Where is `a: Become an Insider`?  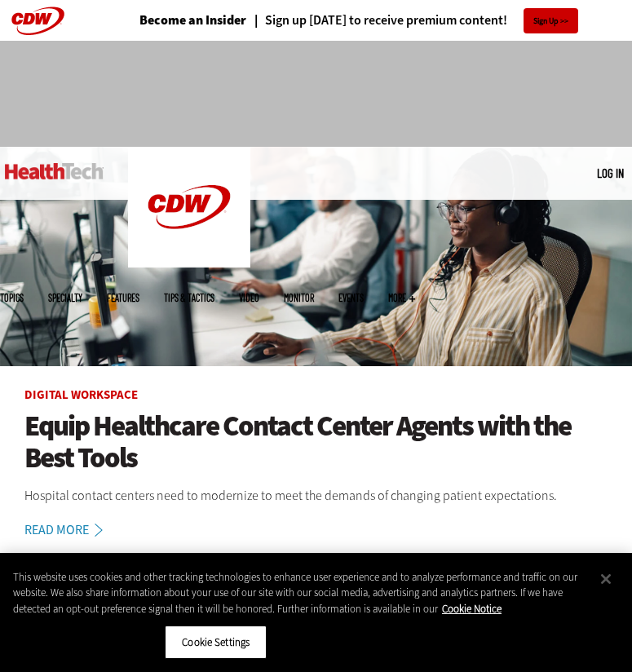
a: Become an Insider is located at coordinates (192, 20).